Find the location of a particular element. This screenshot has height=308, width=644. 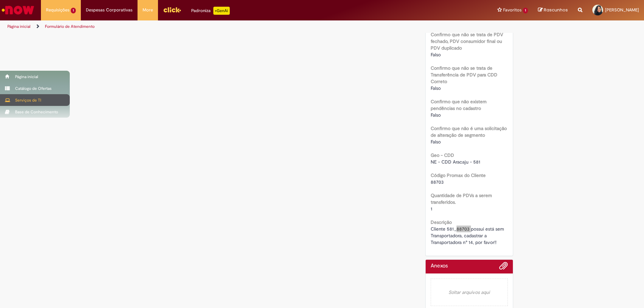

span: More is located at coordinates (148, 10).